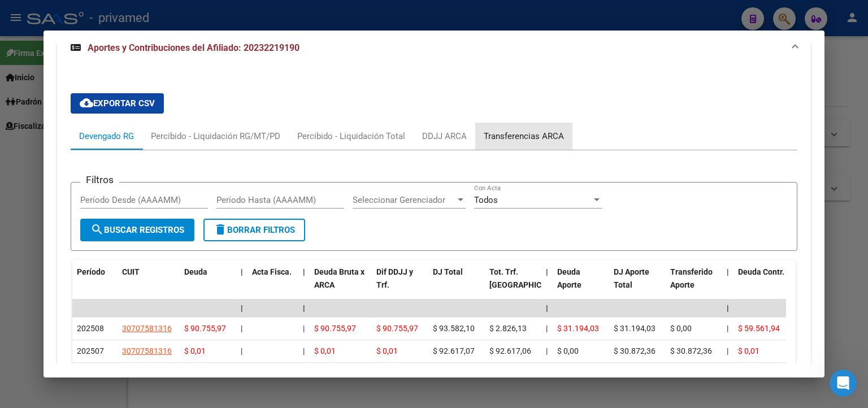 This screenshot has height=408, width=868. Describe the element at coordinates (400, 285) in the screenshot. I see `datatable-header-cell: Dif DDJJ y Trf.` at that location.